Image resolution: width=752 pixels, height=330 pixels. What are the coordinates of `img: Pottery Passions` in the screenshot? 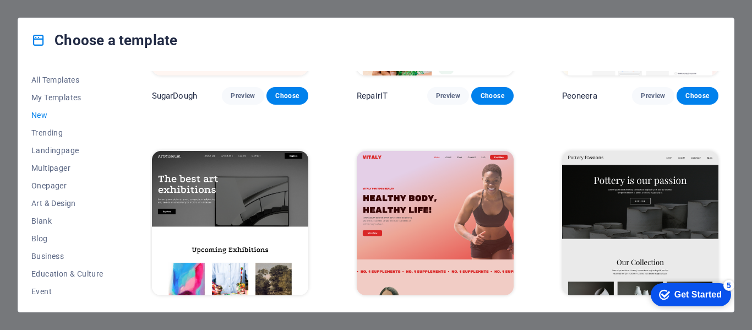 It's located at (640, 223).